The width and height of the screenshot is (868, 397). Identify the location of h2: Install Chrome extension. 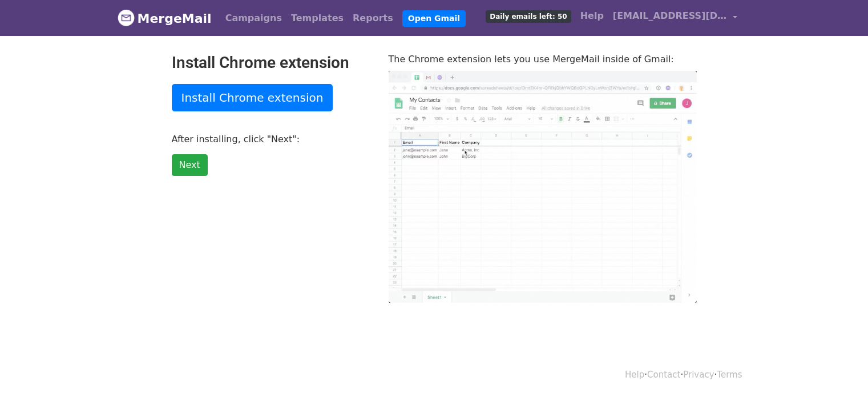
(272, 63).